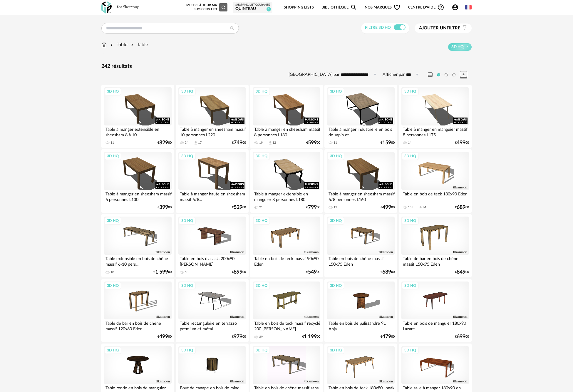 This screenshot has height=392, width=573. What do you see at coordinates (361, 325) in the screenshot?
I see `div: Table en bois de palissandre 91 Anja` at bounding box center [361, 325].